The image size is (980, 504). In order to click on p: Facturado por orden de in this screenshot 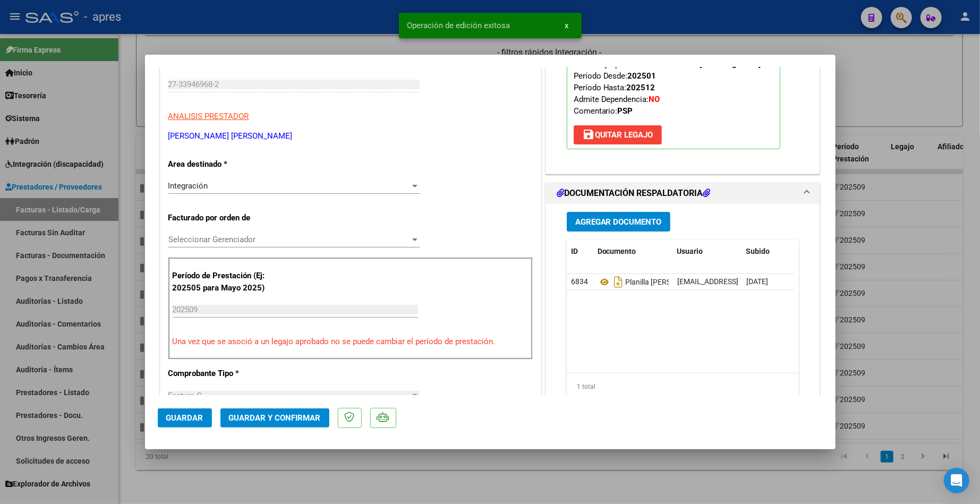, I will do `click(223, 217)`.